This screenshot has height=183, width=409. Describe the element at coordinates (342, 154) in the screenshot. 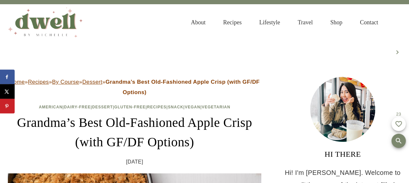

I see `h3: HI THERE` at that location.